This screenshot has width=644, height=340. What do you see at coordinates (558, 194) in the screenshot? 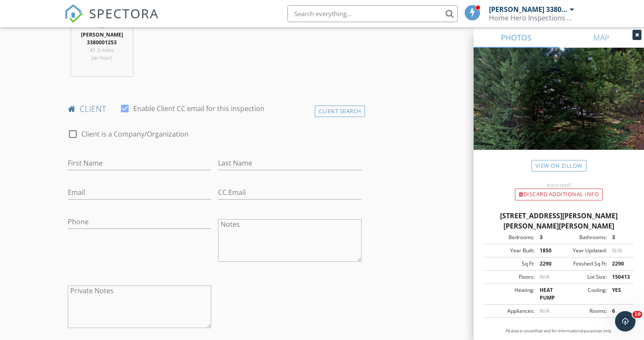
I see `div: Discard Additional info` at bounding box center [558, 194].